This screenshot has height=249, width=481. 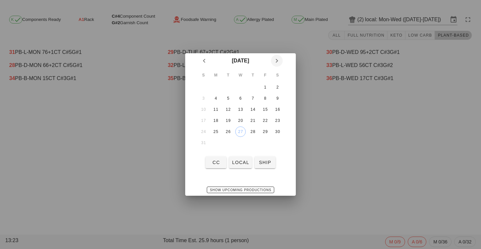 What do you see at coordinates (216, 99) in the screenshot?
I see `div: 4` at bounding box center [216, 99].